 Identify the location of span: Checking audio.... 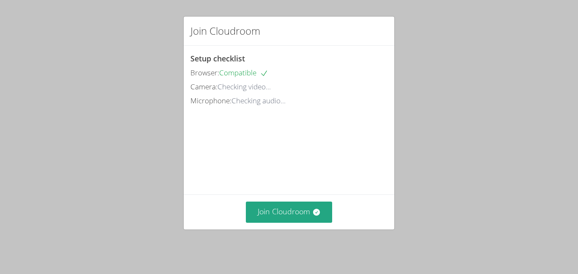
(259, 100).